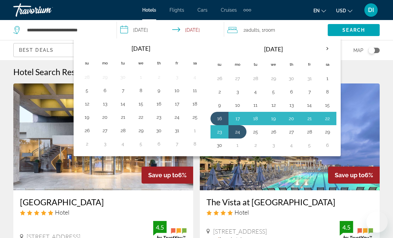 The width and height of the screenshot is (393, 238). Describe the element at coordinates (103, 137) in the screenshot. I see `a: Hilton Tel Aviv` at that location.